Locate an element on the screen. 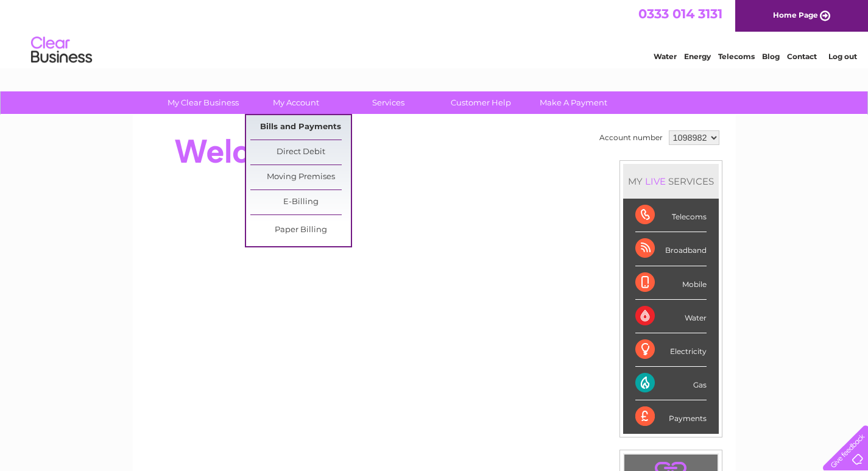 This screenshot has width=868, height=471. div: LIVE is located at coordinates (655, 181).